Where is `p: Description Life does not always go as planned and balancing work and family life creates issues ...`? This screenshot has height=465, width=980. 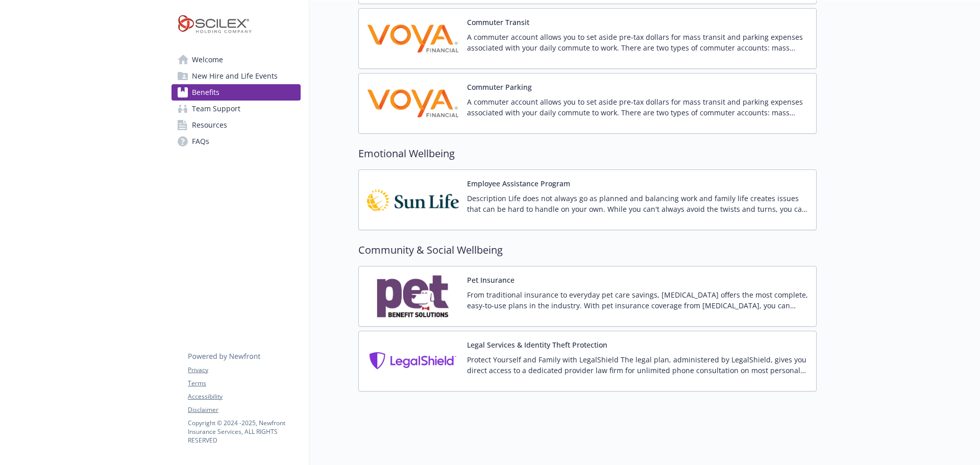
p: Description Life does not always go as planned and balancing work and family life creates issues ... is located at coordinates (637, 203).